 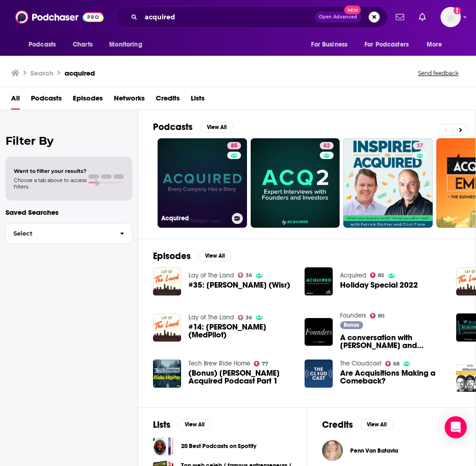 I want to click on h3: acquired, so click(x=80, y=73).